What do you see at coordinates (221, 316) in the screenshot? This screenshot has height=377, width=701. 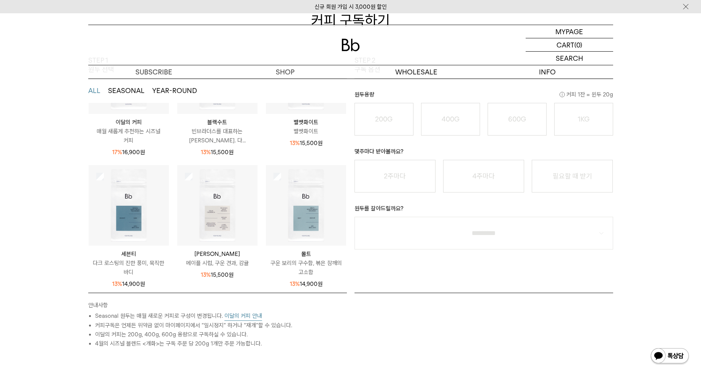 I see `li: Seasonal 원두는 매월 새로운 커피로 구성이 변경됩니다.` at bounding box center [221, 316].